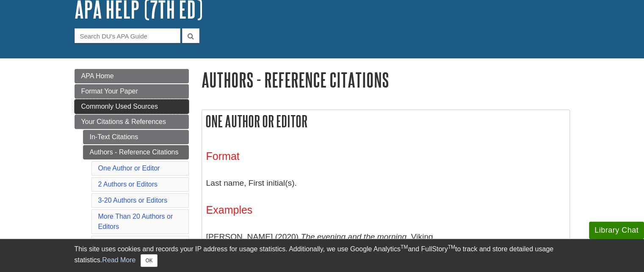 This screenshot has width=644, height=272. What do you see at coordinates (385, 183) in the screenshot?
I see `p: Last name, First initial(s).` at bounding box center [385, 183].